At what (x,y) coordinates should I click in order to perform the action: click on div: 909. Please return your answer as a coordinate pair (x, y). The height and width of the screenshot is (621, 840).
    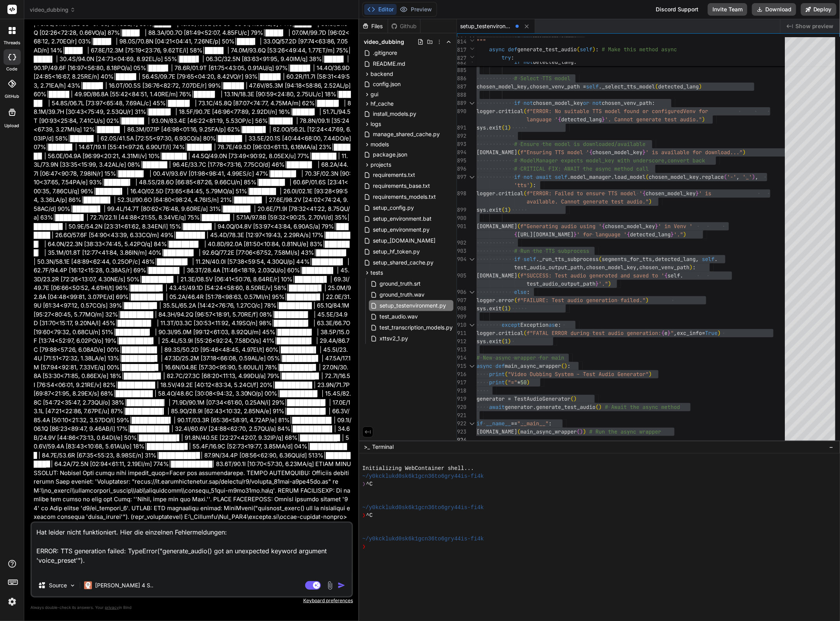
    Looking at the image, I should click on (462, 317).